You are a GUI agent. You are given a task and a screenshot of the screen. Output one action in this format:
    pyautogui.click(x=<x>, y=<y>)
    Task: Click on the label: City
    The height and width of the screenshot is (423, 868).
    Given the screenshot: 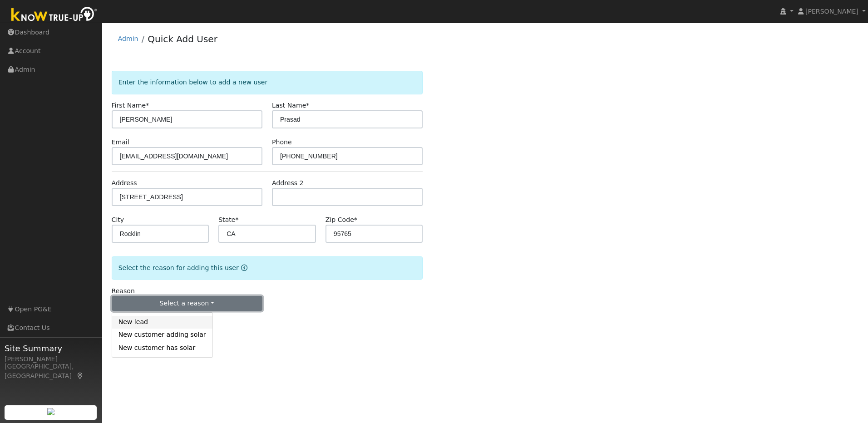 What is the action you would take?
    pyautogui.click(x=118, y=220)
    